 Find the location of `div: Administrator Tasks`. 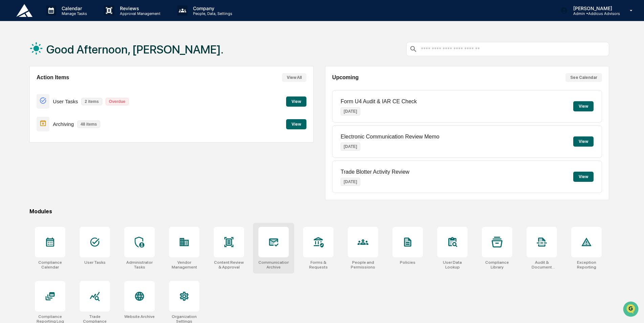

div: Administrator Tasks is located at coordinates (139, 265).